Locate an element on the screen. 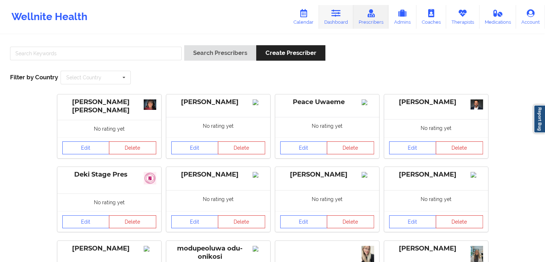 The image size is (545, 262). div: Peace Uwaeme is located at coordinates (327, 102).